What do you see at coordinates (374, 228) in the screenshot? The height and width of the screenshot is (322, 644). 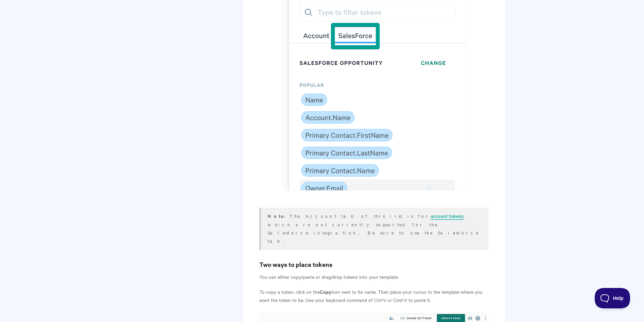 I see `p: The Account tab of this list is for , which are not currently supported for the Salesforce integr...` at bounding box center [374, 228].